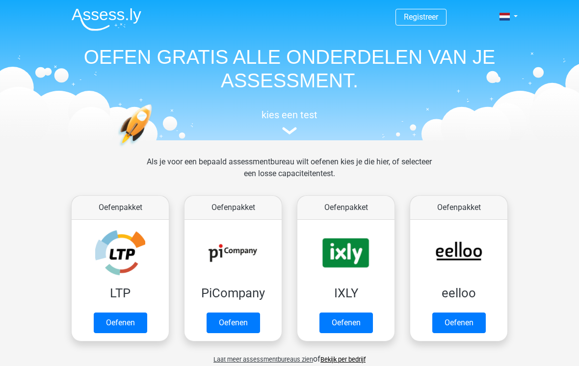 Image resolution: width=579 pixels, height=366 pixels. I want to click on img: assessment, so click(290, 131).